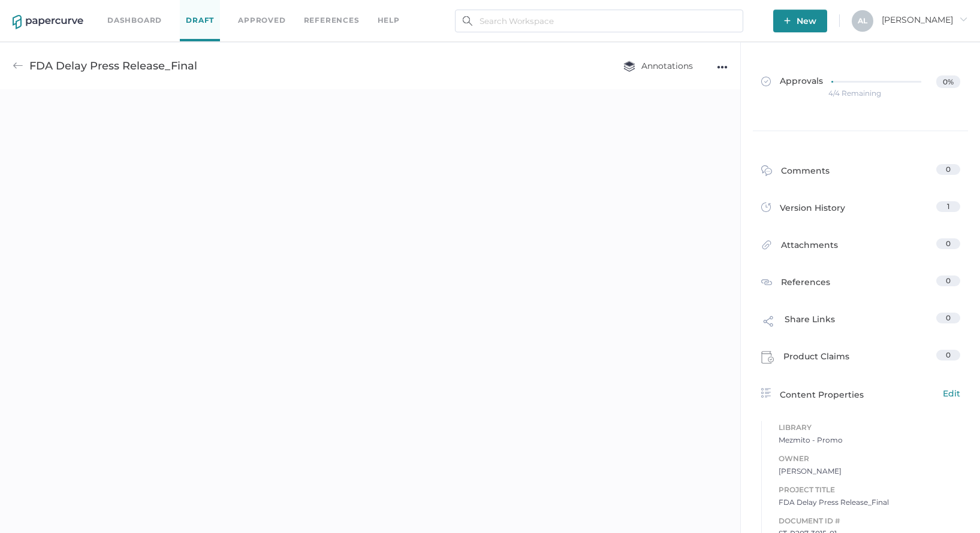 Image resolution: width=980 pixels, height=533 pixels. I want to click on span: FDA Delay Press Release_Final, so click(869, 502).